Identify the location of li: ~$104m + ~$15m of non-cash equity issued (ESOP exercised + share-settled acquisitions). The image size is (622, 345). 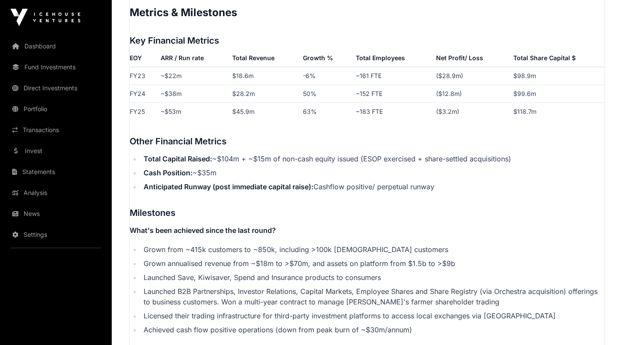
(372, 159).